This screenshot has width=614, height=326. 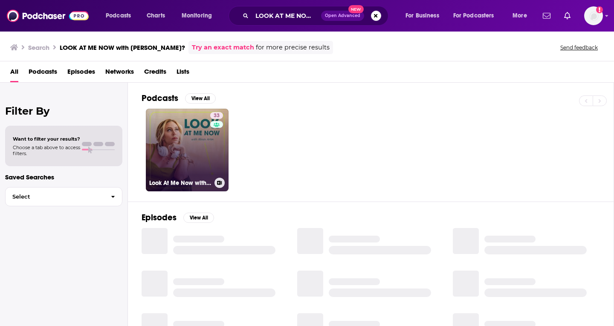 What do you see at coordinates (14, 73) in the screenshot?
I see `a: All` at bounding box center [14, 73].